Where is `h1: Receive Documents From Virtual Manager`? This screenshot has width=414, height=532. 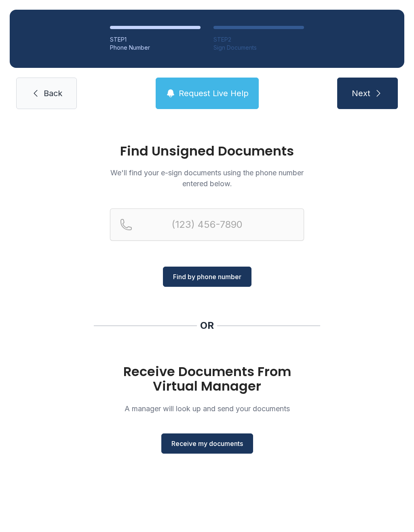 h1: Receive Documents From Virtual Manager is located at coordinates (207, 379).